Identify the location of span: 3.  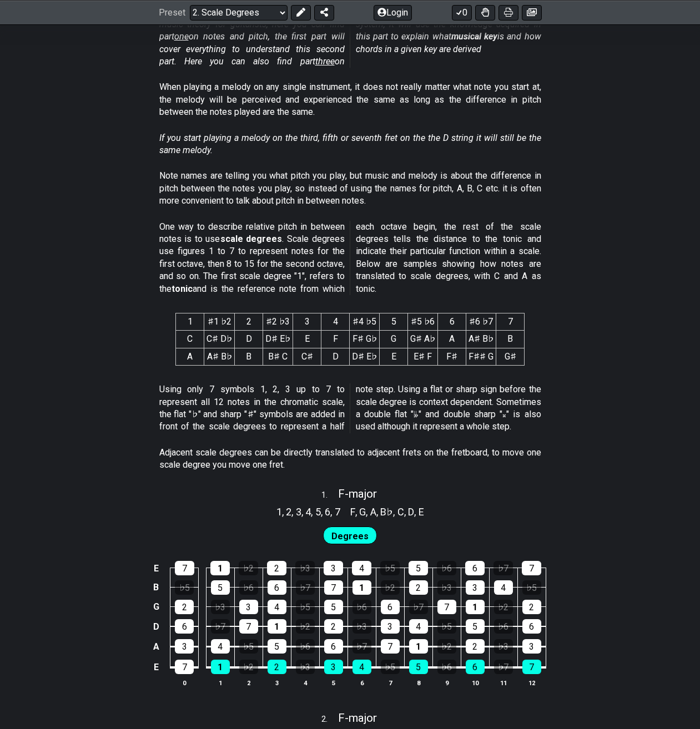
(299, 511).